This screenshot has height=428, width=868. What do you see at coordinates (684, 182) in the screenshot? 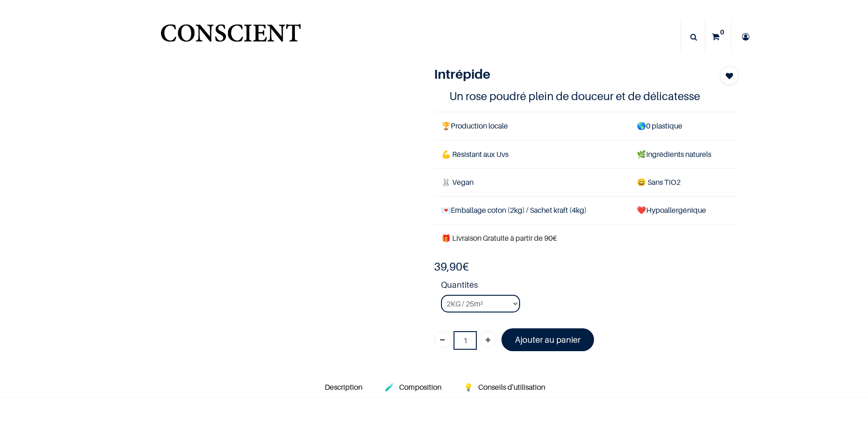
I see `td: ans TiO2` at bounding box center [684, 182].